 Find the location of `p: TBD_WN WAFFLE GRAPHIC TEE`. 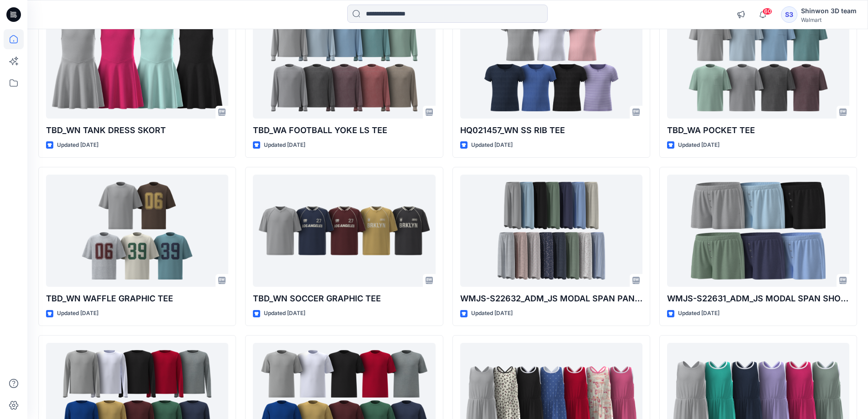

p: TBD_WN WAFFLE GRAPHIC TEE is located at coordinates (137, 298).